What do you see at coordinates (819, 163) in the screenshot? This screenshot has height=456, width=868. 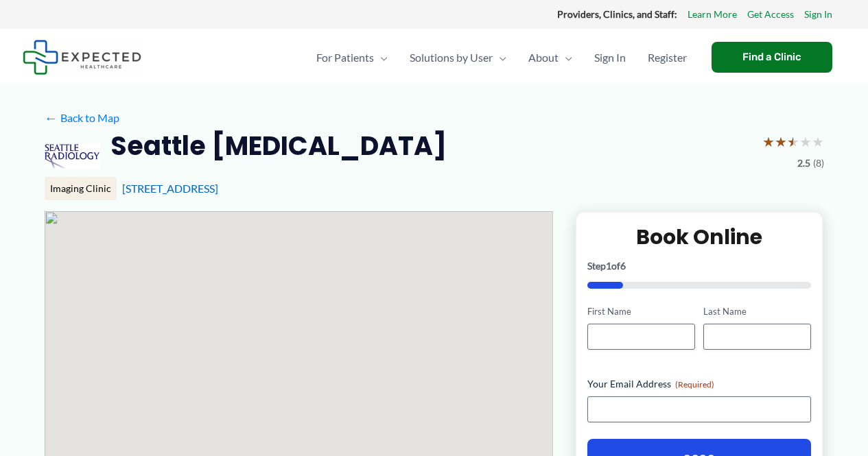 I see `span: (8)` at bounding box center [819, 163].